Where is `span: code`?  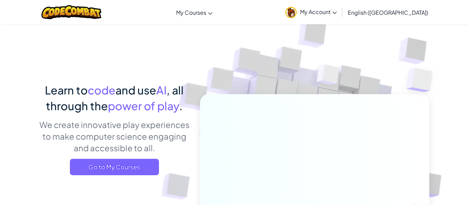 span: code is located at coordinates (101, 90).